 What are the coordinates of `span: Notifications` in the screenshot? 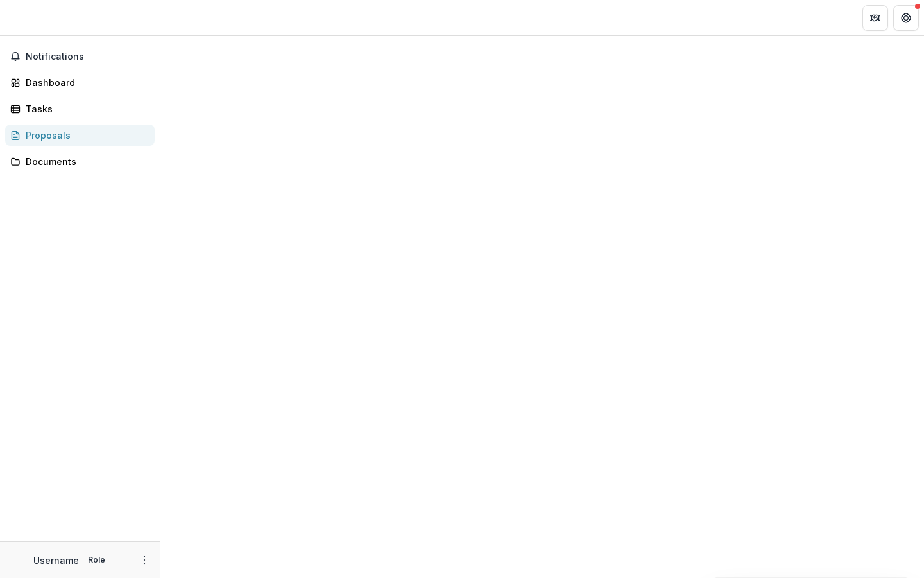 It's located at (87, 57).